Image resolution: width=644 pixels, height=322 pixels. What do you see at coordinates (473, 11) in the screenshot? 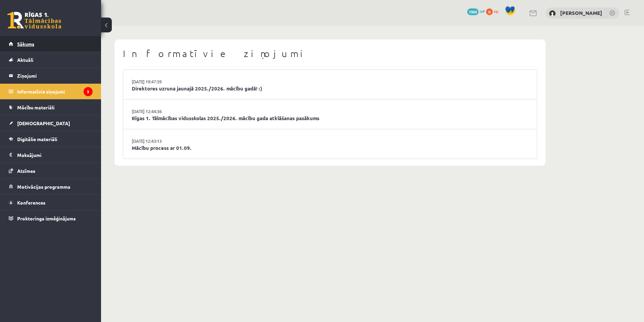
I see `span: 1909` at bounding box center [473, 11].